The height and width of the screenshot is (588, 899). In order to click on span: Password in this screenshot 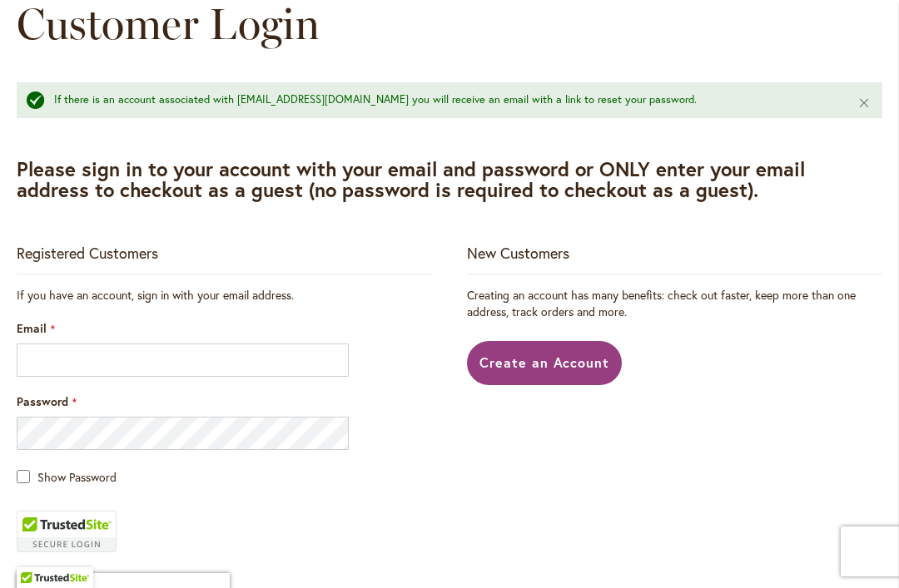, I will do `click(42, 401)`.